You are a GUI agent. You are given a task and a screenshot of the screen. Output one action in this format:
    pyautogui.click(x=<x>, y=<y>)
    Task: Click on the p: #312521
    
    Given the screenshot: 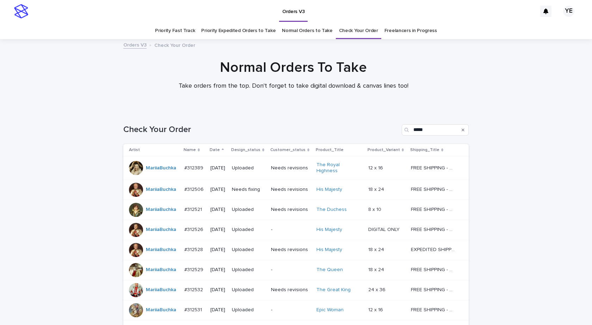 What is the action you would take?
    pyautogui.click(x=194, y=209)
    